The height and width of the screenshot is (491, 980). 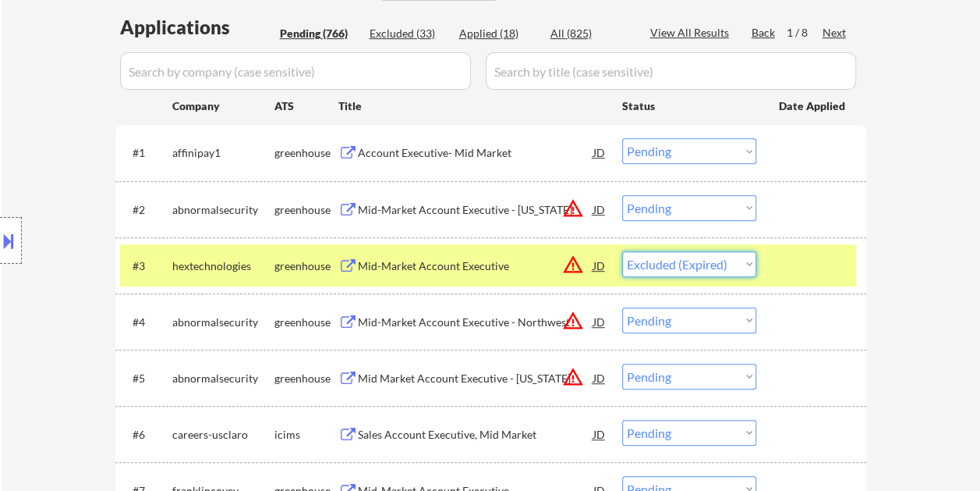 I want to click on div: Title, so click(x=473, y=106).